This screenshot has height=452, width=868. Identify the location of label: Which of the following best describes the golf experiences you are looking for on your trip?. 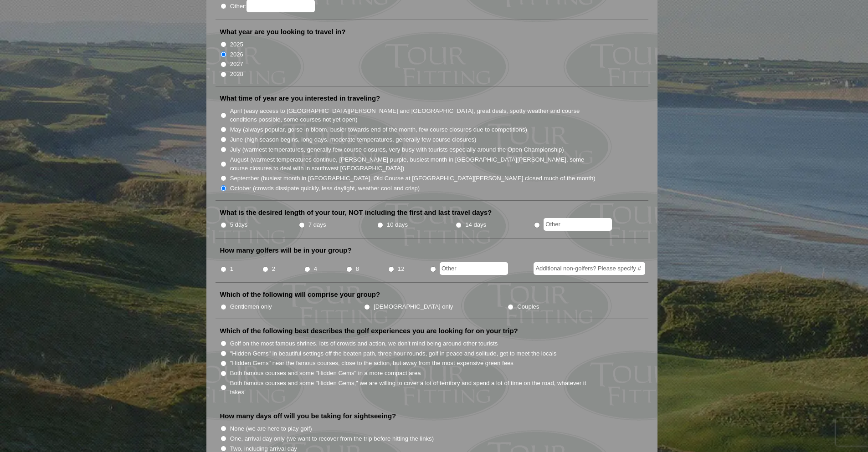
(369, 331).